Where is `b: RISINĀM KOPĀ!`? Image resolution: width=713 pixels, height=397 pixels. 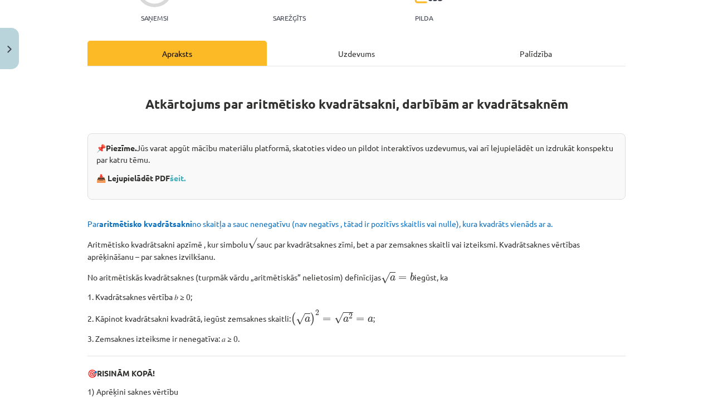 b: RISINĀM KOPĀ! is located at coordinates (126, 373).